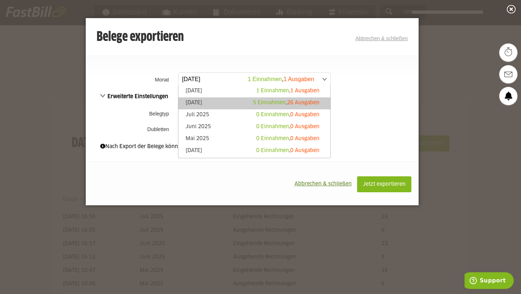  I want to click on th: Monat, so click(131, 79).